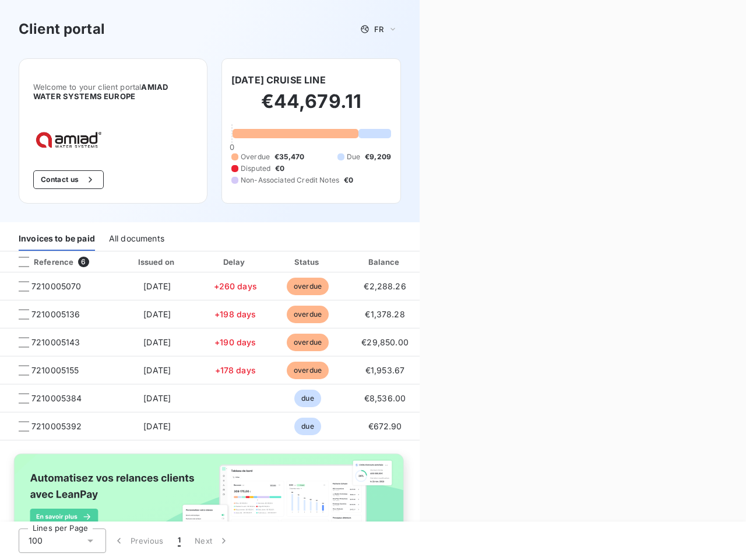 The width and height of the screenshot is (746, 560). What do you see at coordinates (354, 157) in the screenshot?
I see `span: Due` at bounding box center [354, 157].